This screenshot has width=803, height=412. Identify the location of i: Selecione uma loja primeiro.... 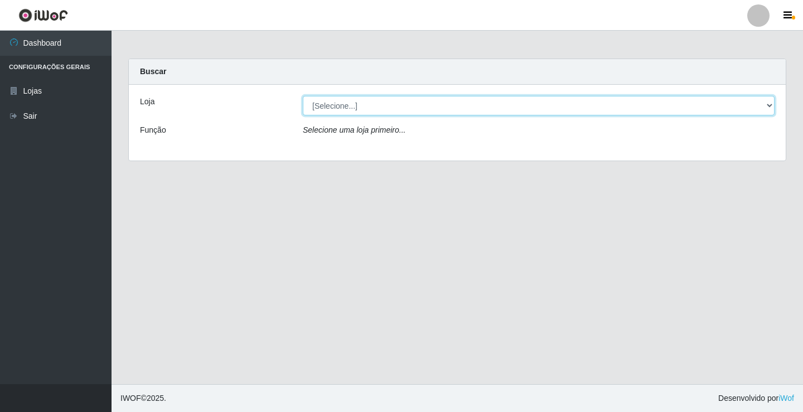
(354, 130).